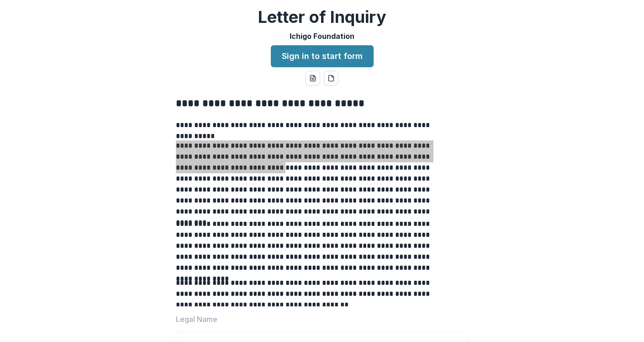 This screenshot has width=644, height=342. What do you see at coordinates (331, 78) in the screenshot?
I see `button: pdf-download` at bounding box center [331, 78].